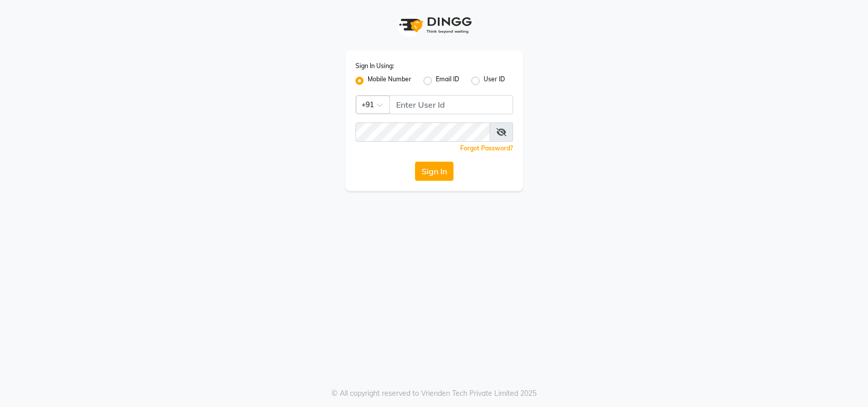 This screenshot has height=407, width=868. Describe the element at coordinates (375, 66) in the screenshot. I see `label: Sign In Using:` at that location.